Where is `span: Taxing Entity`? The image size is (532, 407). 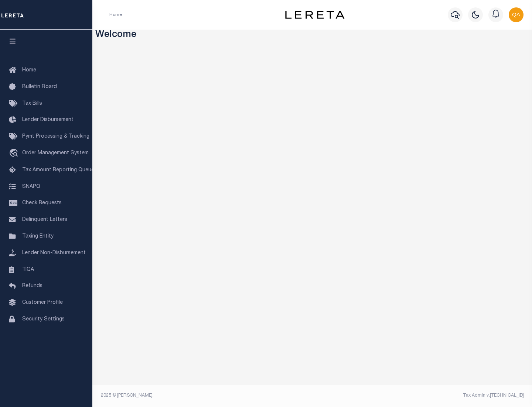
span: Taxing Entity is located at coordinates (38, 236).